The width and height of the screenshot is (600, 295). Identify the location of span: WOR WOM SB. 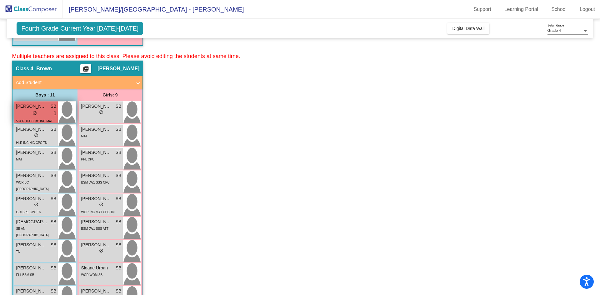
(92, 275).